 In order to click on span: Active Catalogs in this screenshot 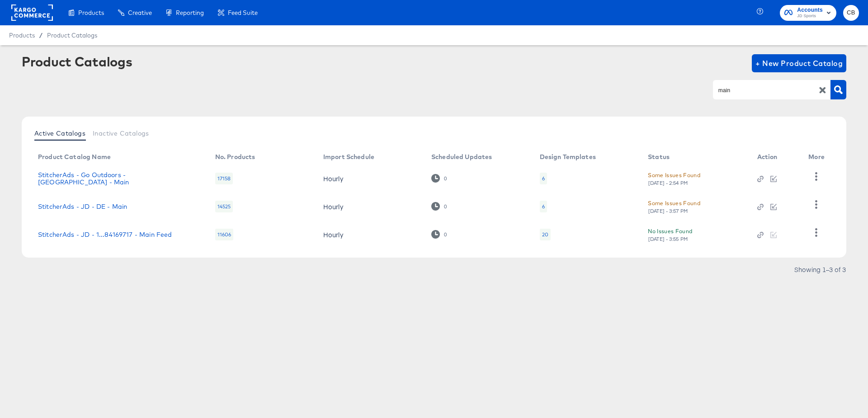, I will do `click(59, 133)`.